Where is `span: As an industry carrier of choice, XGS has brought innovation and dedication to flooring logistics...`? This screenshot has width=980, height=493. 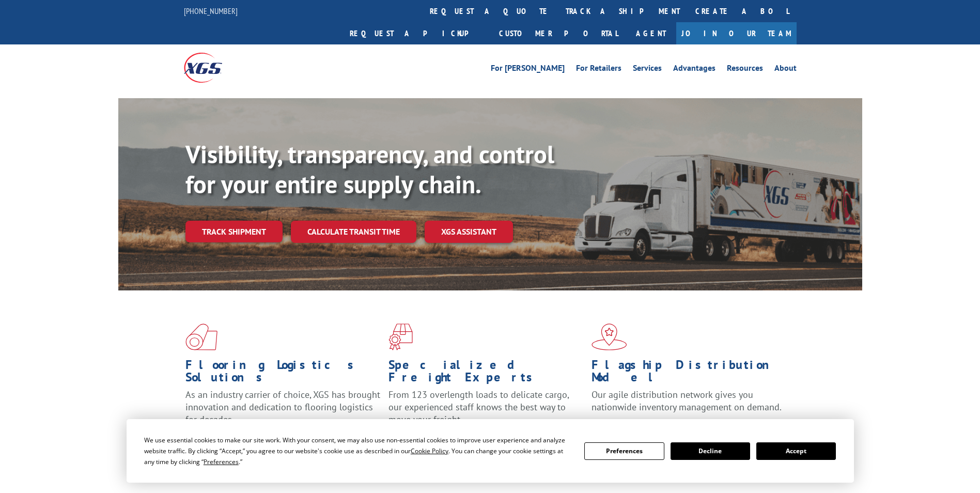 span: As an industry carrier of choice, XGS has brought innovation and dedication to flooring logistics... is located at coordinates (282, 406).